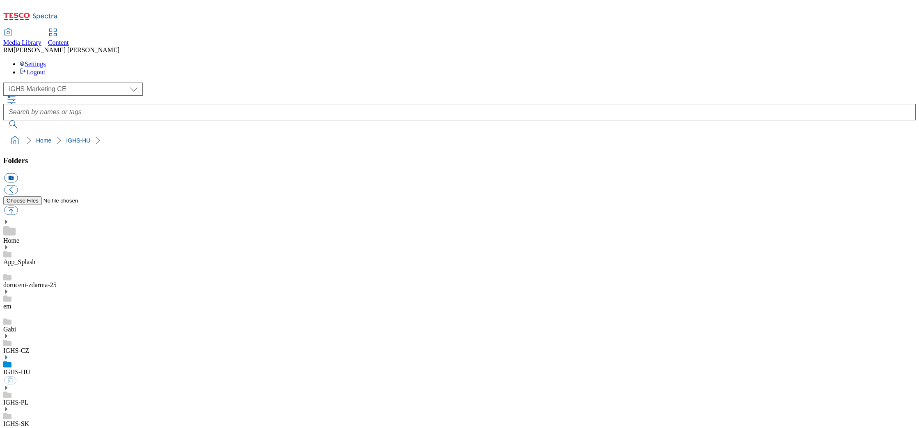  I want to click on a: Settings, so click(33, 64).